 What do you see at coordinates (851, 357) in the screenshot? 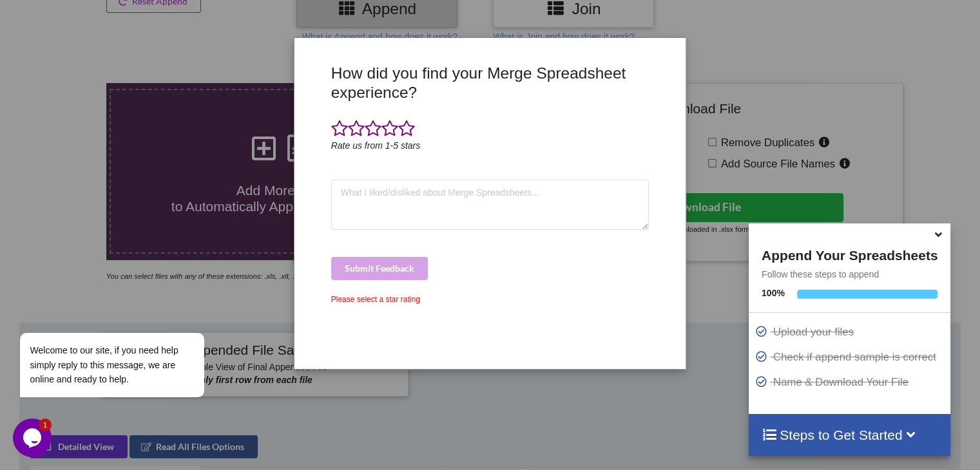
I see `p: Check if append sample is correct` at bounding box center [851, 357].